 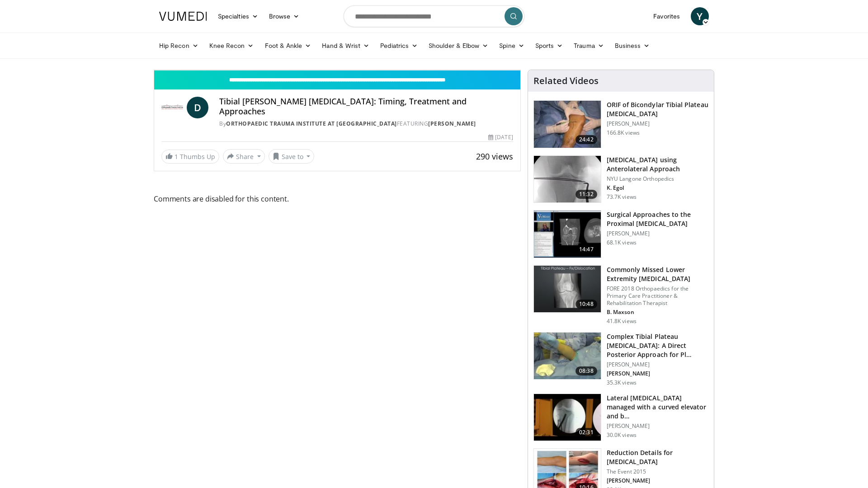 What do you see at coordinates (700, 17) in the screenshot?
I see `span: Y` at bounding box center [700, 17].